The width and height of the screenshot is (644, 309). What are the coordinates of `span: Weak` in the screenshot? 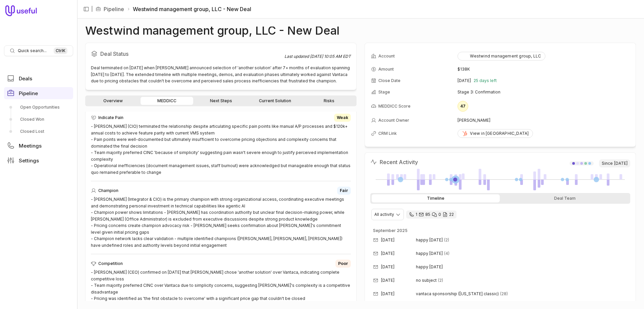 It's located at (342, 118).